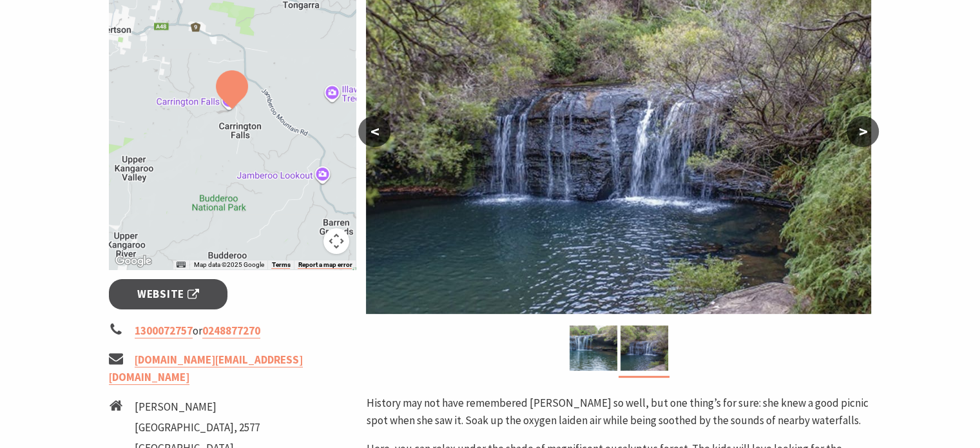  Describe the element at coordinates (325, 265) in the screenshot. I see `a: Report a map error` at that location.